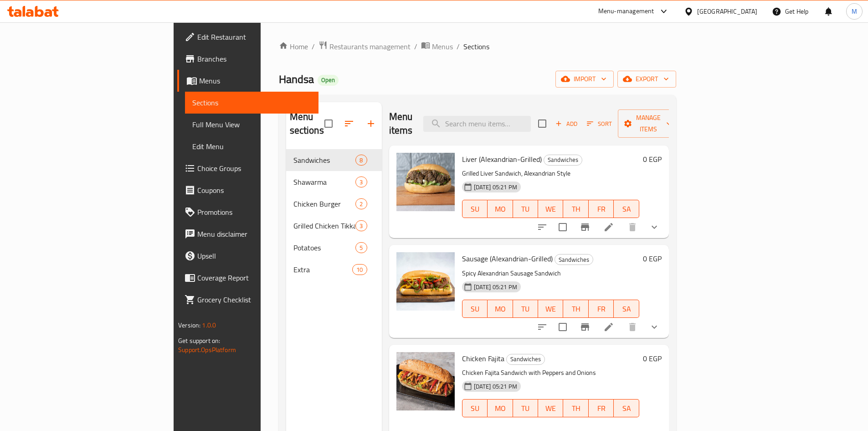 The width and height of the screenshot is (868, 431). Describe the element at coordinates (854, 12) in the screenshot. I see `span: M` at that location.